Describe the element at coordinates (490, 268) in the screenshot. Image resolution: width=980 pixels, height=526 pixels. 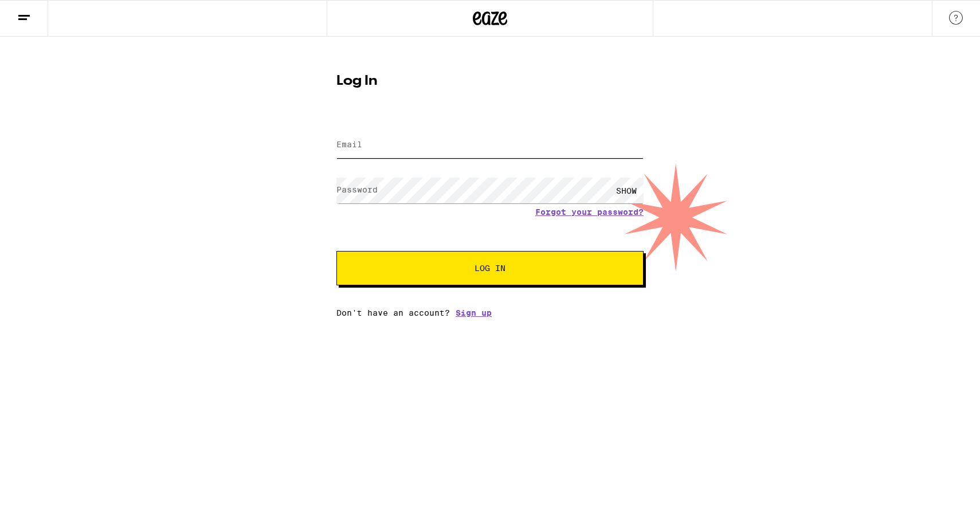
I see `button: Log In` at that location.